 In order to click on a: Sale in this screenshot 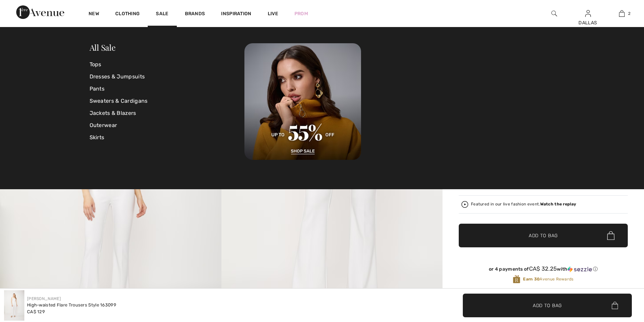, I will do `click(162, 14)`.